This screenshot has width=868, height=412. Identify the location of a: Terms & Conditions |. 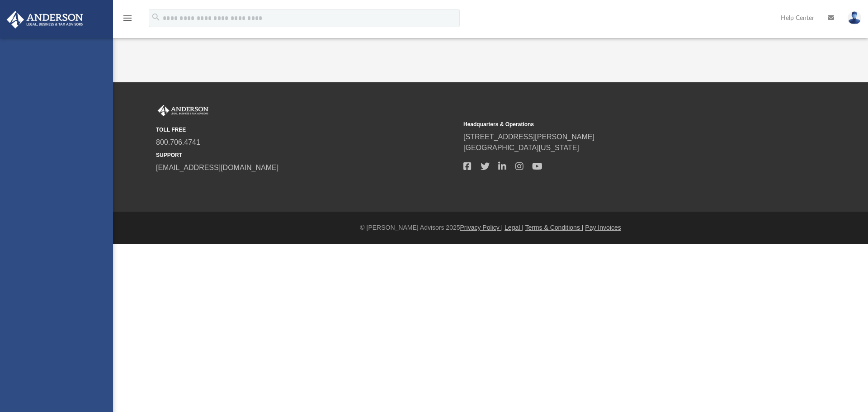
(554, 228).